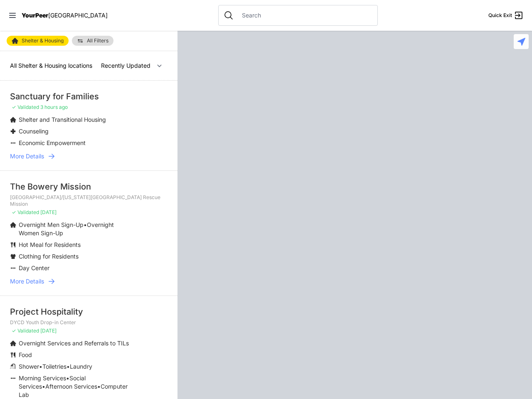 Image resolution: width=532 pixels, height=399 pixels. I want to click on a: All Filters, so click(93, 41).